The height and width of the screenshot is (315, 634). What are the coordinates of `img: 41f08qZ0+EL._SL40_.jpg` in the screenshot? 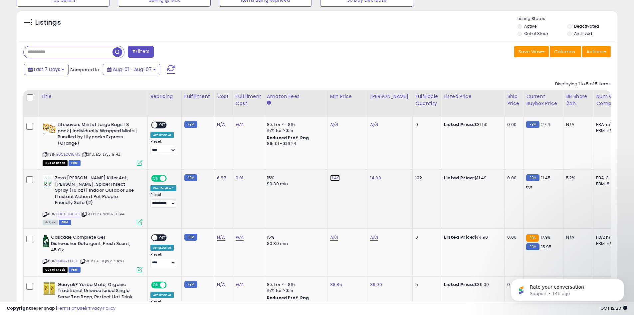 It's located at (46, 241).